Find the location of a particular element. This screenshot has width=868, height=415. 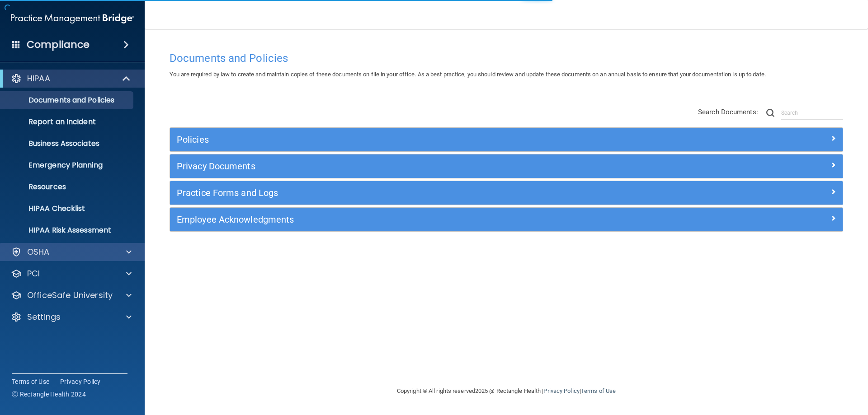

p: HIPAA Risk Assessment is located at coordinates (67, 230).